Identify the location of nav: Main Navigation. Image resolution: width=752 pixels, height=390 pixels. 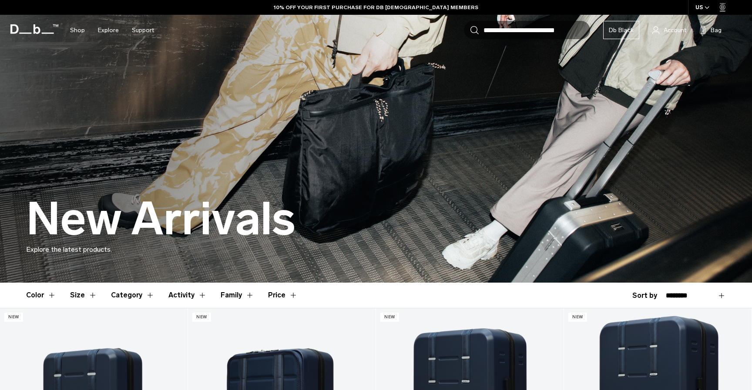
(112, 30).